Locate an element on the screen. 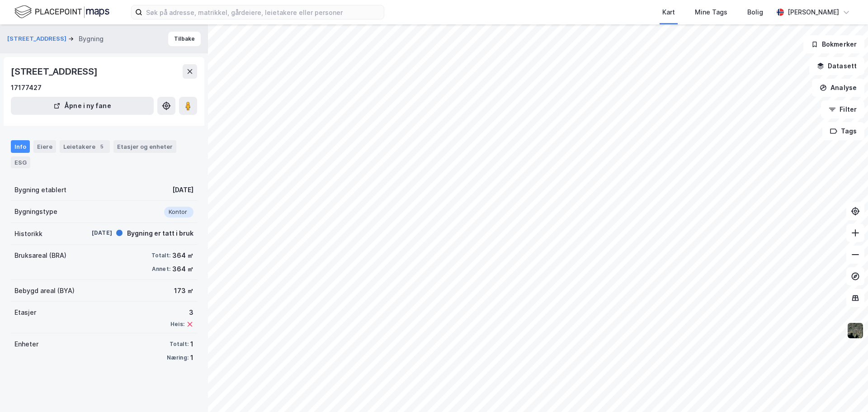  div: 5 is located at coordinates (102, 146).